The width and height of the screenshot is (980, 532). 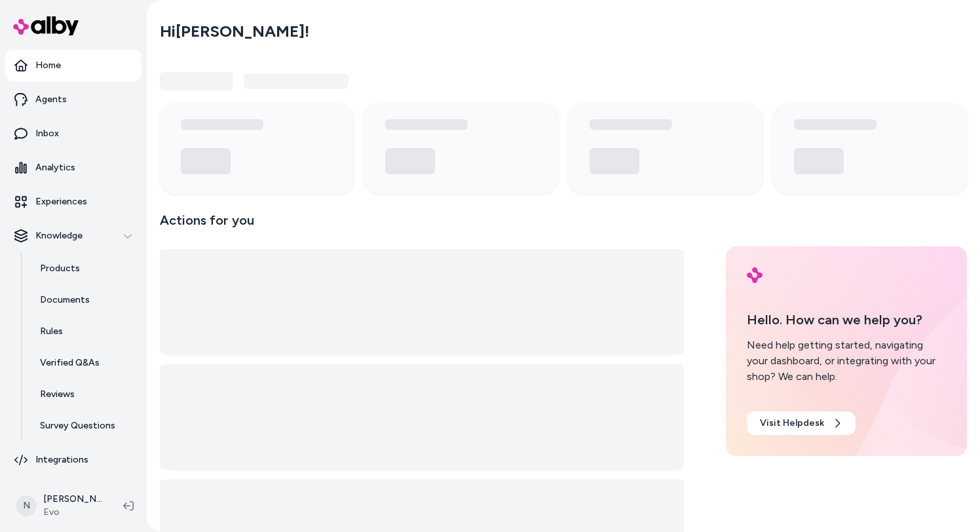 I want to click on p: Home, so click(x=48, y=65).